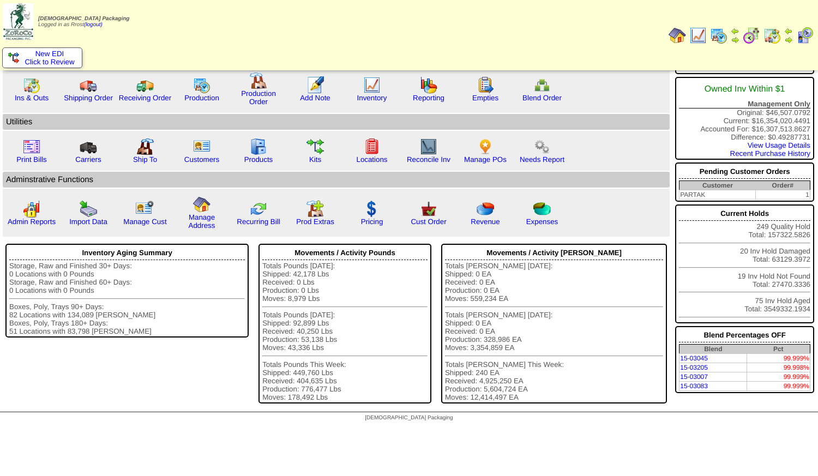  I want to click on span: Click to Review, so click(42, 62).